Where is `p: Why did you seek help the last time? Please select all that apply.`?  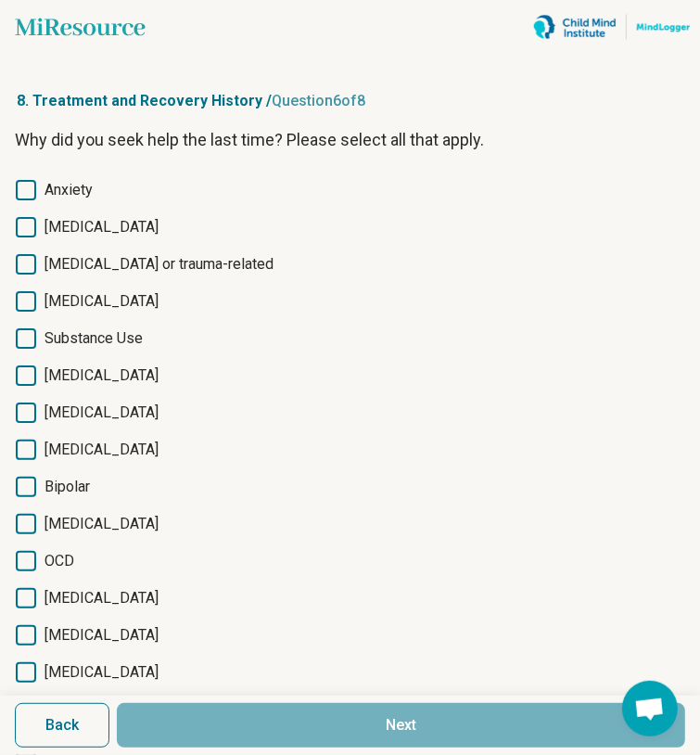 p: Why did you seek help the last time? Please select all that apply. is located at coordinates (350, 140).